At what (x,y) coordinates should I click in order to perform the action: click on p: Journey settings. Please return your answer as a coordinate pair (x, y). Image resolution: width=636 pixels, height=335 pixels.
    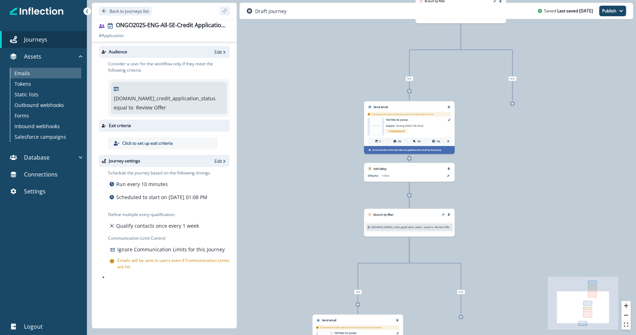
    Looking at the image, I should click on (124, 161).